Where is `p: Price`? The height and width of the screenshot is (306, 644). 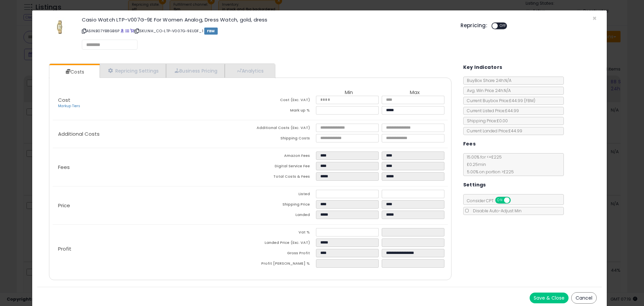
p: Price is located at coordinates (151, 206).